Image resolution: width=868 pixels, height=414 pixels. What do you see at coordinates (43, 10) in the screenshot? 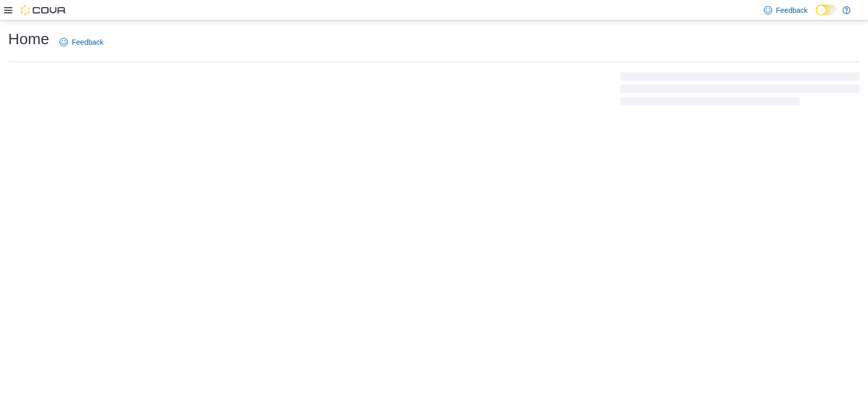
I see `img: Cova` at bounding box center [43, 10].